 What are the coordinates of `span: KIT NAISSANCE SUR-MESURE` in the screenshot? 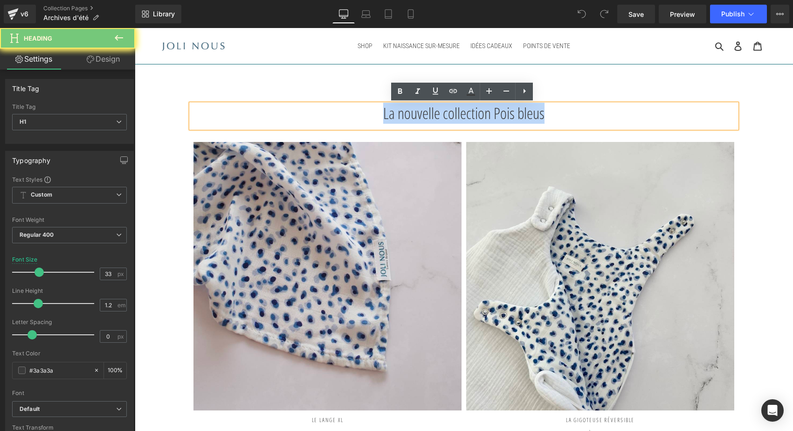 It's located at (287, 18).